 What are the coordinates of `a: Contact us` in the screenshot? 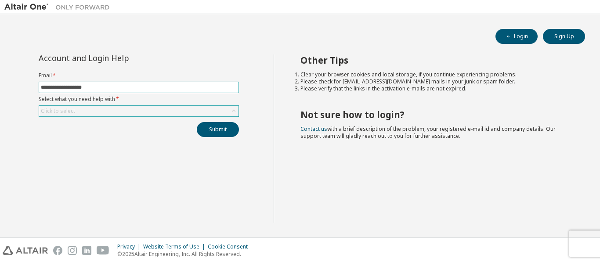 It's located at (314, 129).